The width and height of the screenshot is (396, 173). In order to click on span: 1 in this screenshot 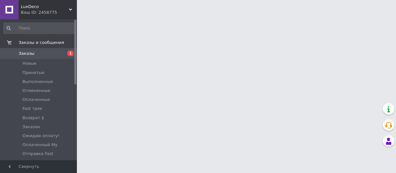, I will do `click(70, 53)`.